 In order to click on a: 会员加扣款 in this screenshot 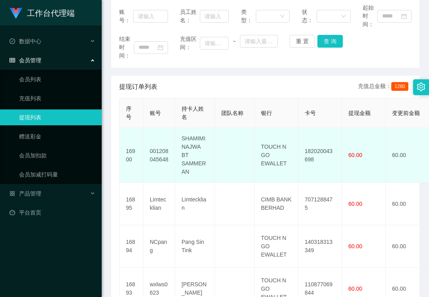, I will do `click(57, 156)`.